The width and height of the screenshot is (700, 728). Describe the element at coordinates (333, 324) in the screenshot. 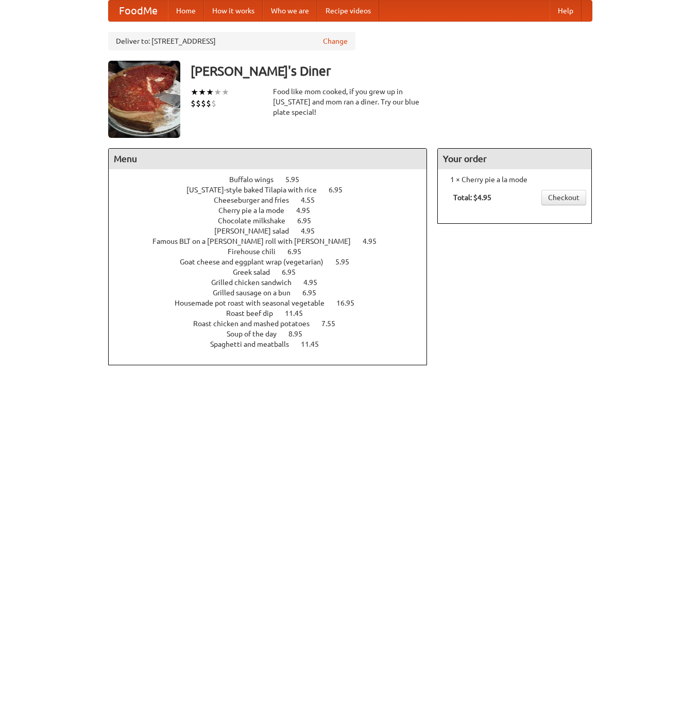

I see `span: 7.55` at that location.